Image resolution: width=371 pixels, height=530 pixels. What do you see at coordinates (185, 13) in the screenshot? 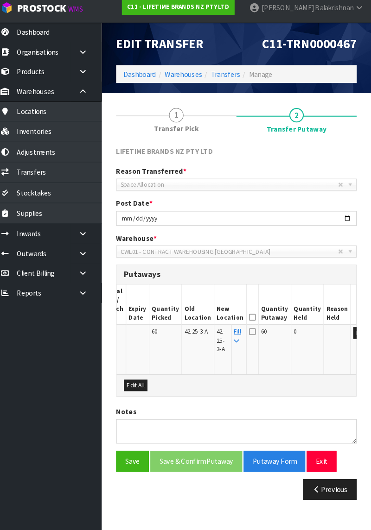
I see `a: C11 - LIFETIME BRANDS NZ PTY LTD` at bounding box center [185, 13].